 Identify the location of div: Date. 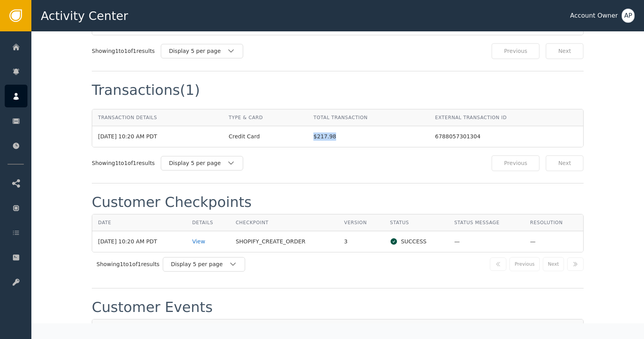
(140, 222).